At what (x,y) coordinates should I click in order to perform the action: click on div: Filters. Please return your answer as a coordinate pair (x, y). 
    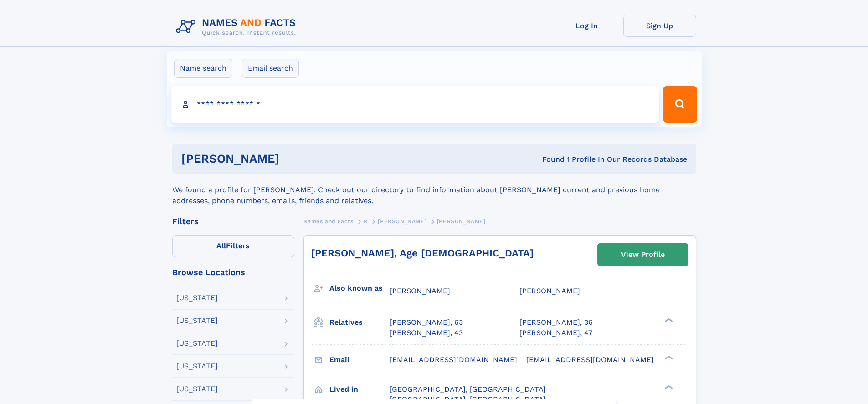
    Looking at the image, I should click on (233, 222).